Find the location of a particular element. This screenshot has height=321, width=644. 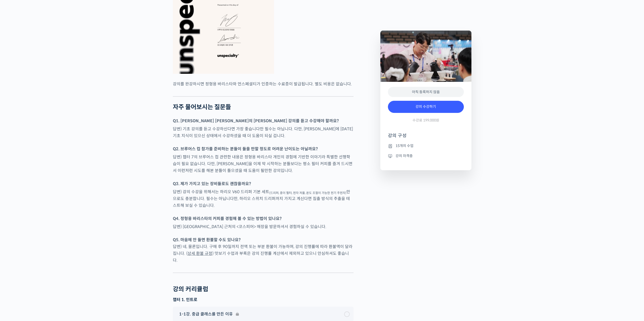

a: 설정 is located at coordinates (81, 167).